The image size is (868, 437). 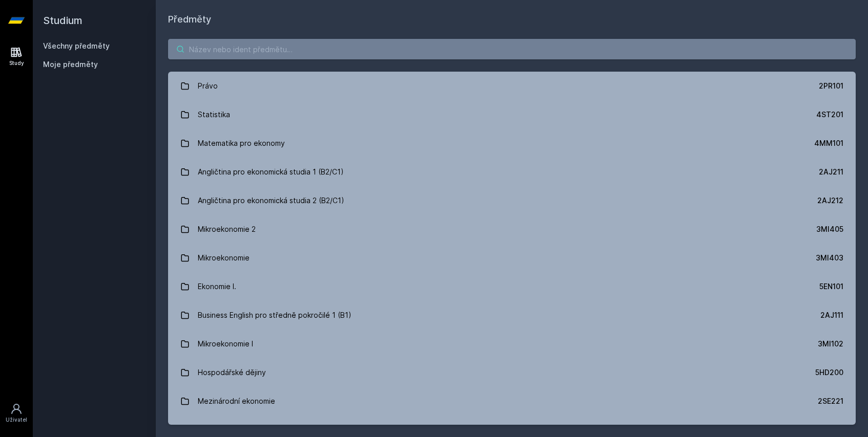 What do you see at coordinates (242, 143) in the screenshot?
I see `div: Matematika pro ekonomy` at bounding box center [242, 143].